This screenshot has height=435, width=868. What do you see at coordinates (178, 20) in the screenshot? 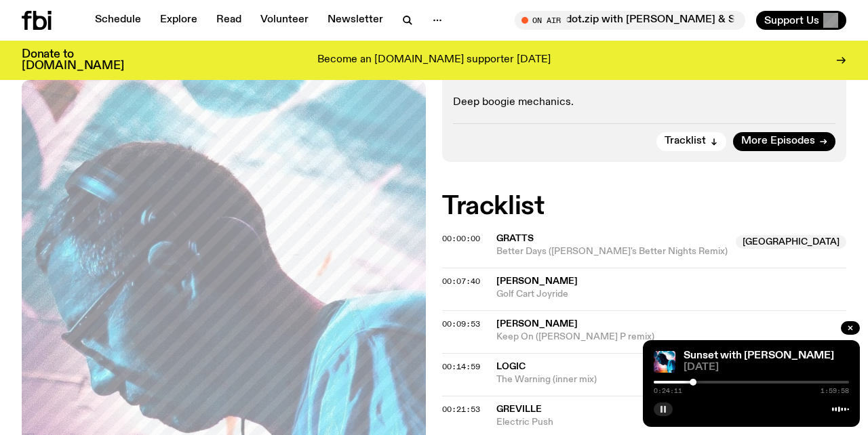
I see `a: Explore` at bounding box center [178, 20].